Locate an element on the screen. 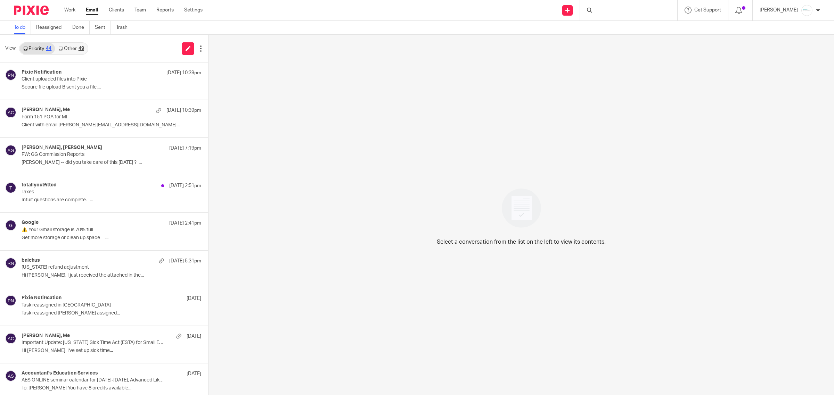  a: Reports is located at coordinates (165, 10).